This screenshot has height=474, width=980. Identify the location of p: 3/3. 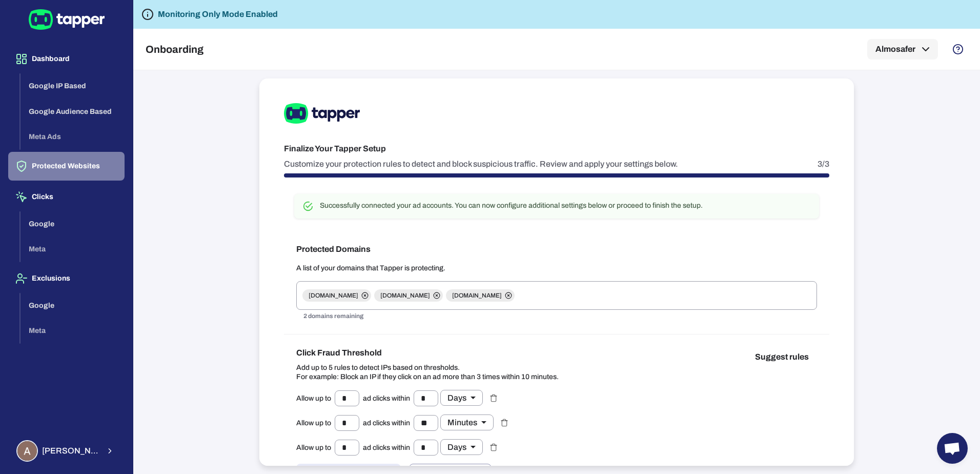
(823, 164).